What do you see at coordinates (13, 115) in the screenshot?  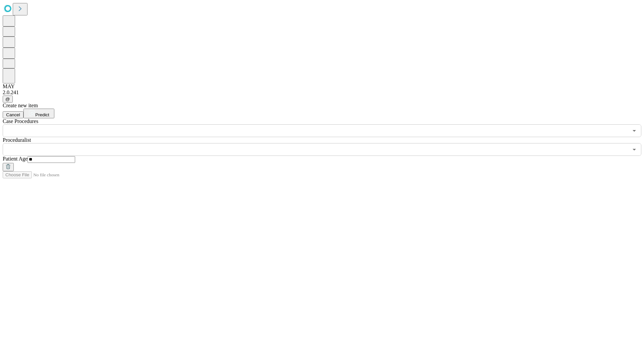 I see `button: Cancel` at bounding box center [13, 115].